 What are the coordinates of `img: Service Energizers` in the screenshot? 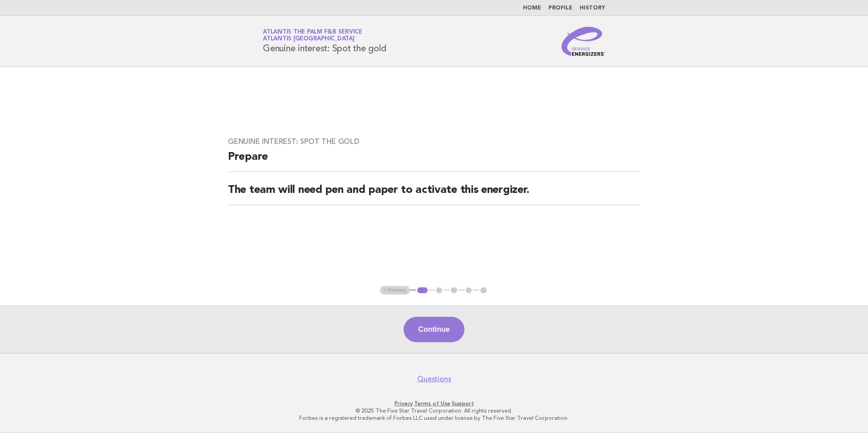 It's located at (583, 42).